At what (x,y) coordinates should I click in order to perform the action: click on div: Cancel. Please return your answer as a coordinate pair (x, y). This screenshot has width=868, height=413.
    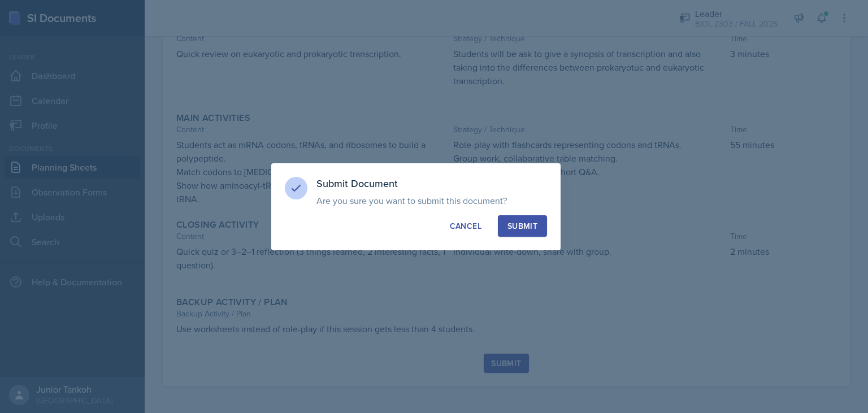
    Looking at the image, I should click on (466, 226).